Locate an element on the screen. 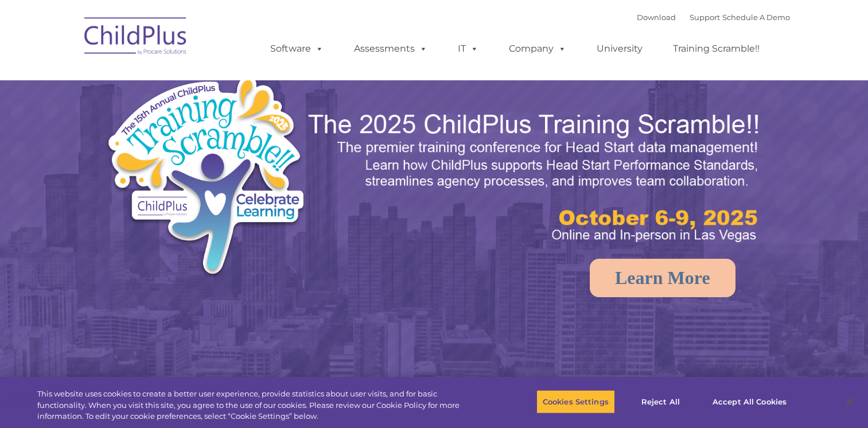  button: Close is located at coordinates (850, 402).